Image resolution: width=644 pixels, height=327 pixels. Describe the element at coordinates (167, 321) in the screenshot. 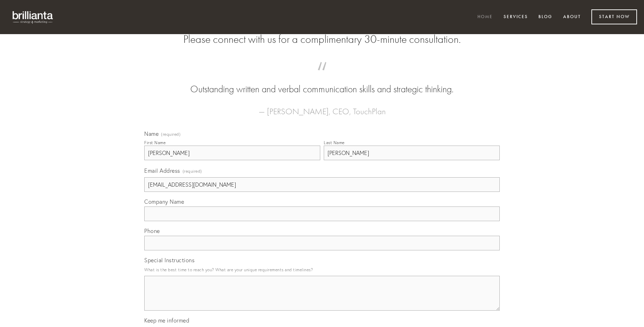

I see `span: Keep me informed` at that location.